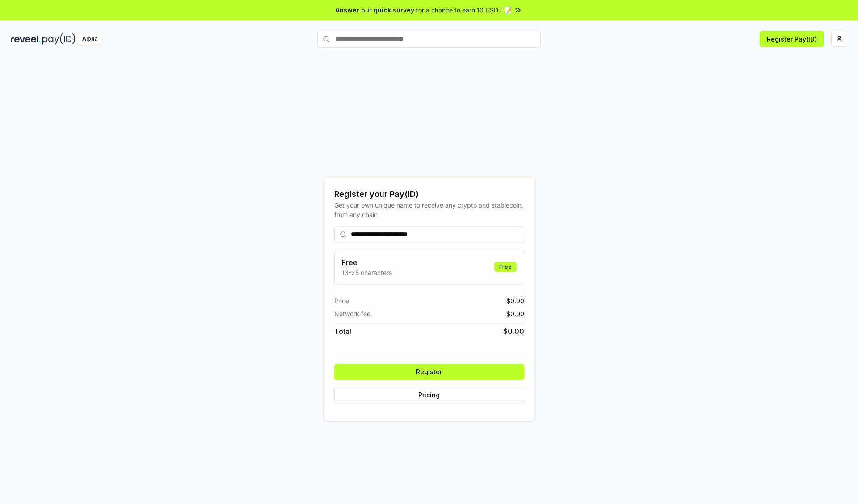  Describe the element at coordinates (792, 39) in the screenshot. I see `button: Register Pay(ID)` at that location.